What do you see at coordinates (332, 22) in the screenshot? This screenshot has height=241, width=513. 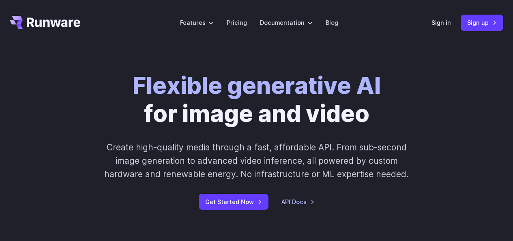 I see `a: Blog` at bounding box center [332, 22].